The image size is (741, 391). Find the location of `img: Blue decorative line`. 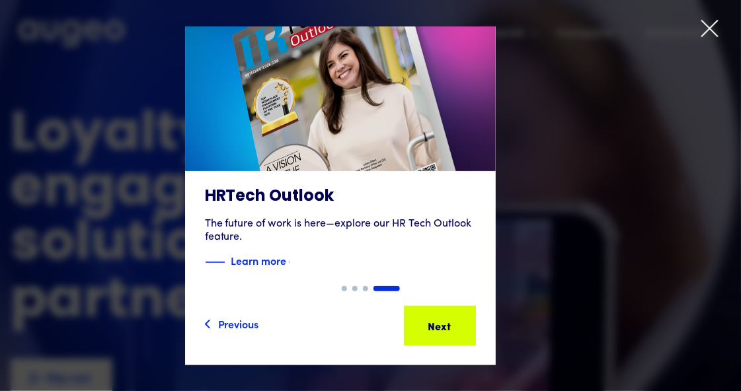

img: Blue decorative line is located at coordinates (215, 262).